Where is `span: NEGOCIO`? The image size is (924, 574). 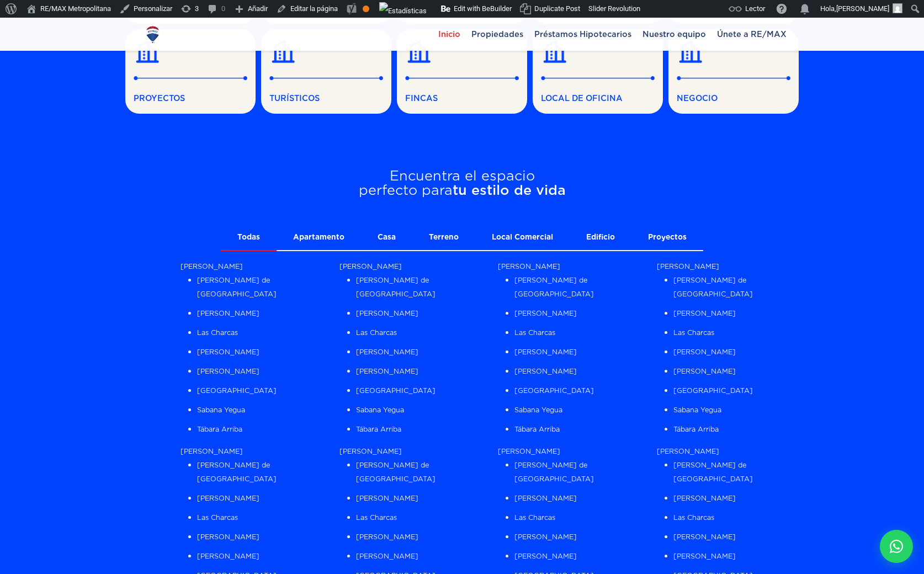
span: NEGOCIO is located at coordinates (734, 98).